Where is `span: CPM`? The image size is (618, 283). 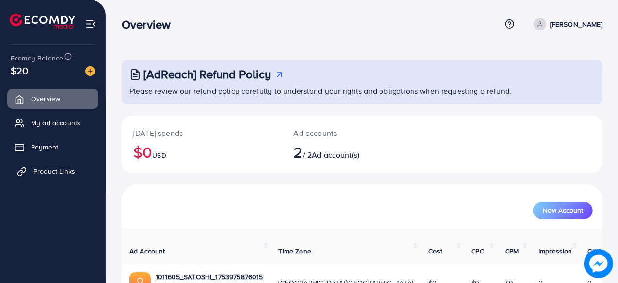 span: CPM is located at coordinates (512, 251).